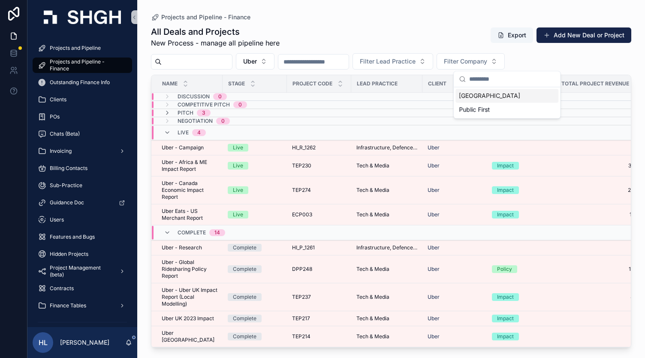 This screenshot has width=645, height=358. I want to click on span: Uber - Africa & ME Impact Report, so click(190, 166).